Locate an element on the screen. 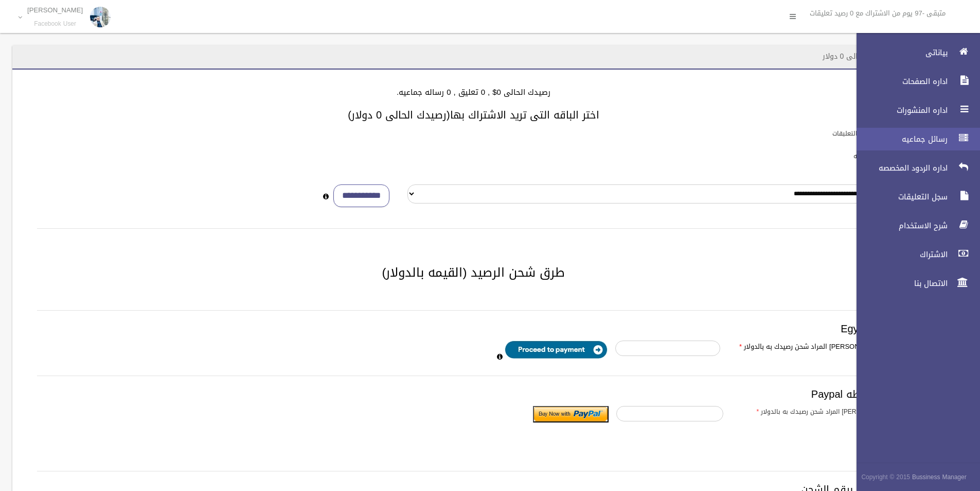 This screenshot has height=491, width=980. a: اداره الردود المخصصه is located at coordinates (914, 168).